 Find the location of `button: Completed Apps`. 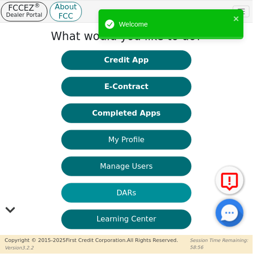

button: Completed Apps is located at coordinates (127, 113).